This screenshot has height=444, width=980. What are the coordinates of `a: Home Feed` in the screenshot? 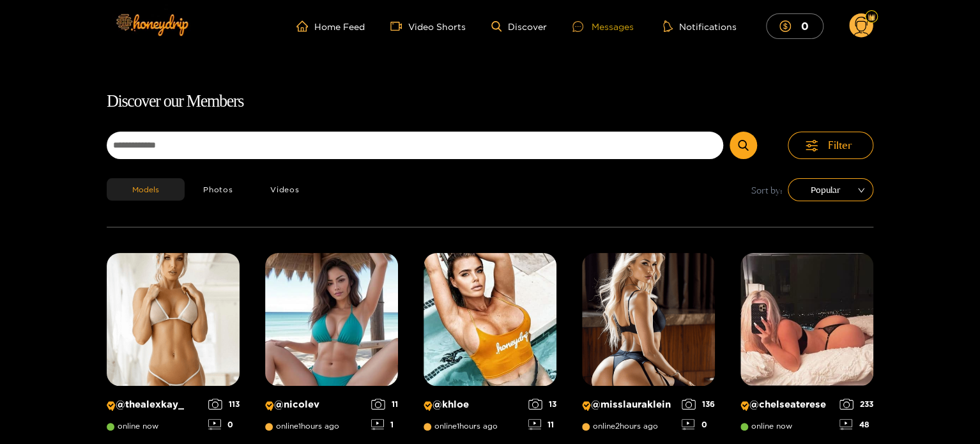 It's located at (331, 27).